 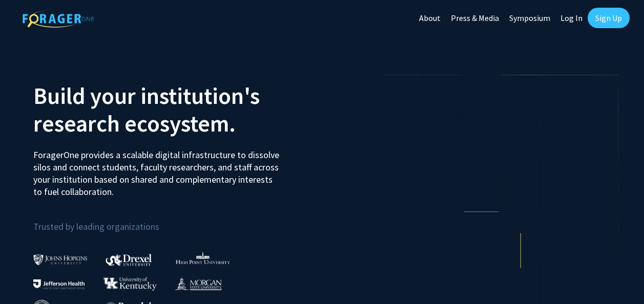 What do you see at coordinates (58, 18) in the screenshot?
I see `img: ForagerOne Logo` at bounding box center [58, 18].